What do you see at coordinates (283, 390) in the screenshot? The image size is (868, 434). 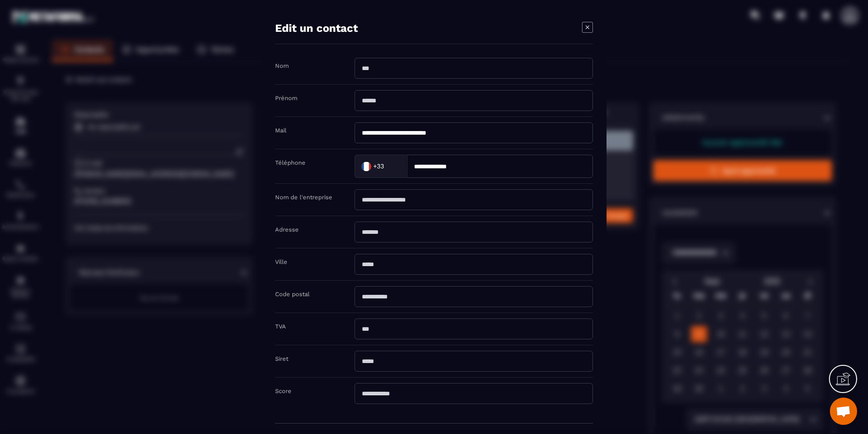 I see `label: Score` at bounding box center [283, 390].